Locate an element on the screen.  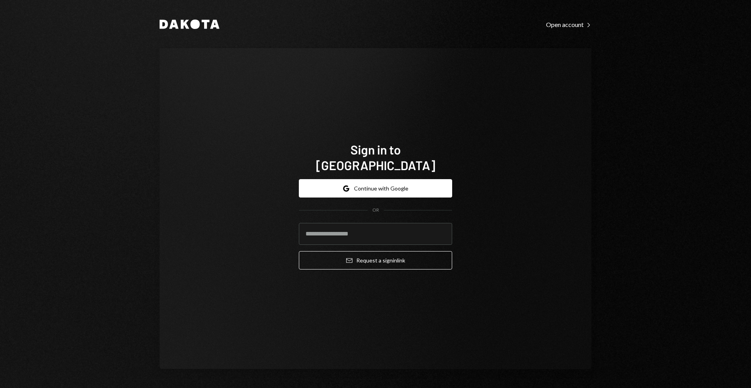
button: Request a signinlink is located at coordinates (376, 260).